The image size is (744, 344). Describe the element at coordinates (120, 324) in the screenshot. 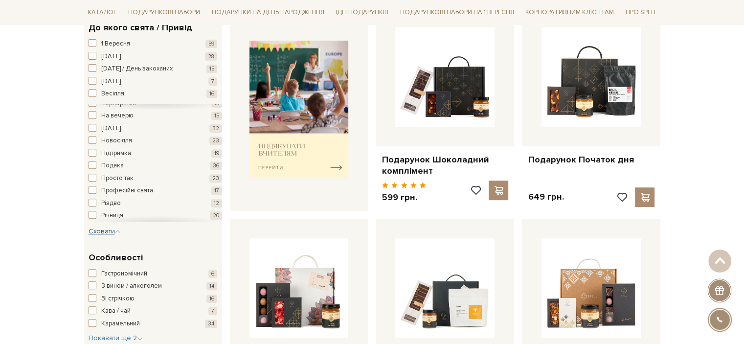

I see `span: Карамельний` at that location.